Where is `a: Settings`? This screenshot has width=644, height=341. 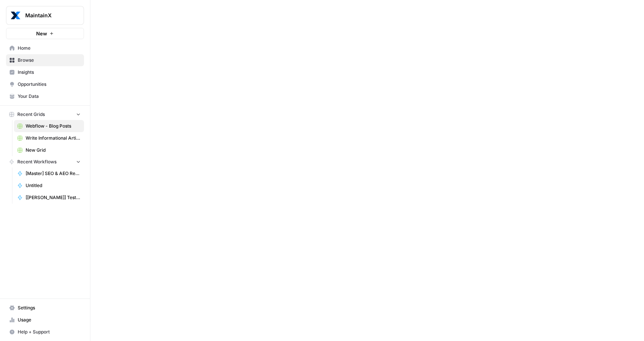 a: Settings is located at coordinates (45, 308).